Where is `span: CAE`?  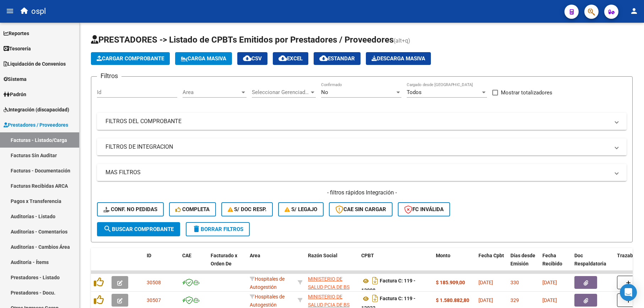 span: CAE is located at coordinates (186, 255).